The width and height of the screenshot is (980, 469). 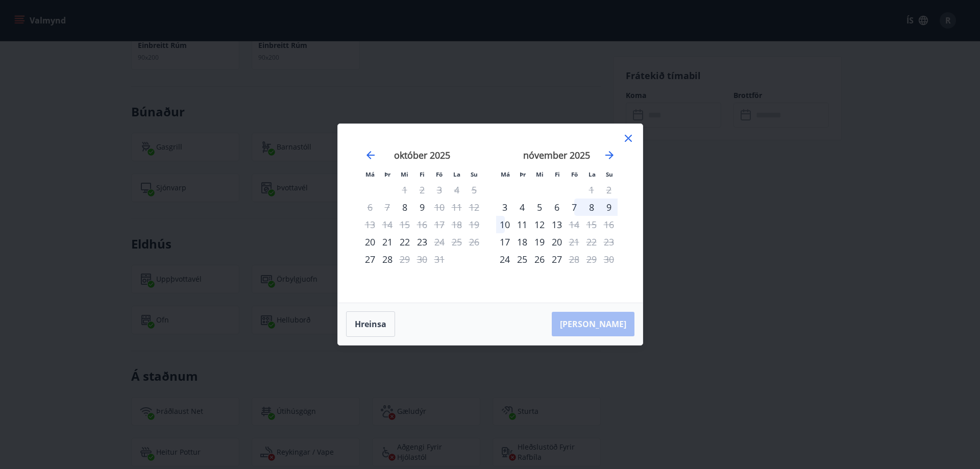 I want to click on td: Not available. sunnudagur, 26. október 2025, so click(x=474, y=242).